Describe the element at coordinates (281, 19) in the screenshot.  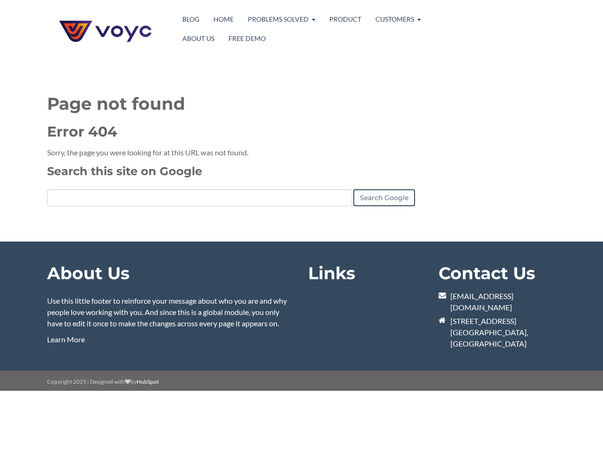
I see `a: Problems solved` at that location.